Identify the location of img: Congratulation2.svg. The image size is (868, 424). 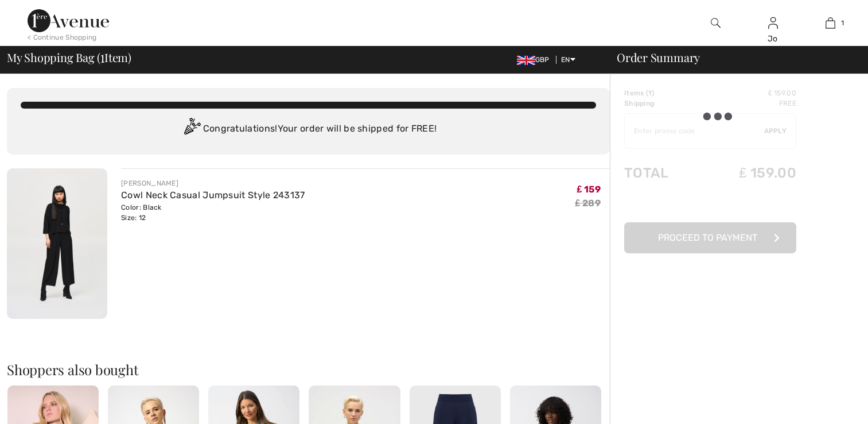
(191, 129).